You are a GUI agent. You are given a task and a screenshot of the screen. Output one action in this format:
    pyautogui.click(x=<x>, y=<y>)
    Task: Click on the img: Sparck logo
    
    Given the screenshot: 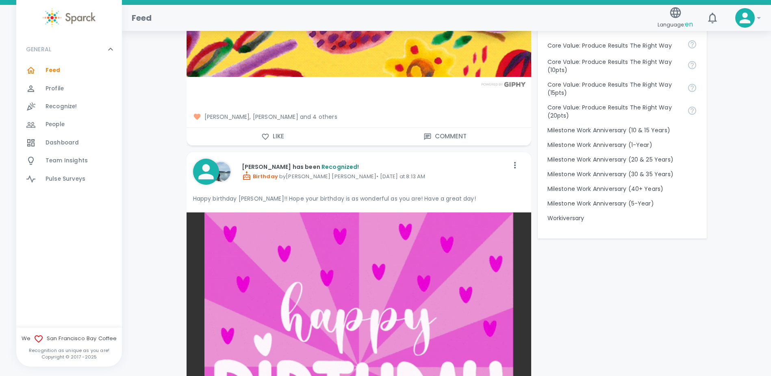 What is the action you would take?
    pyautogui.click(x=69, y=17)
    